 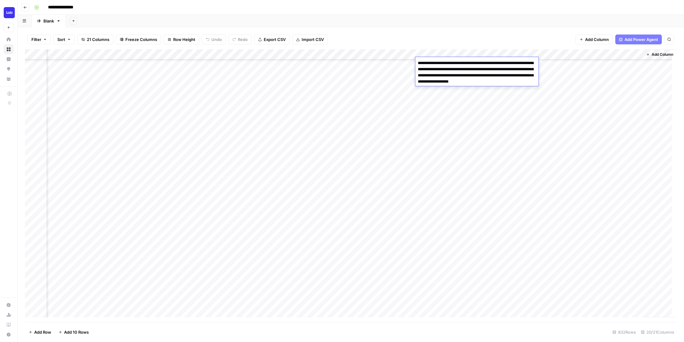 I want to click on button: Row Height, so click(x=181, y=39).